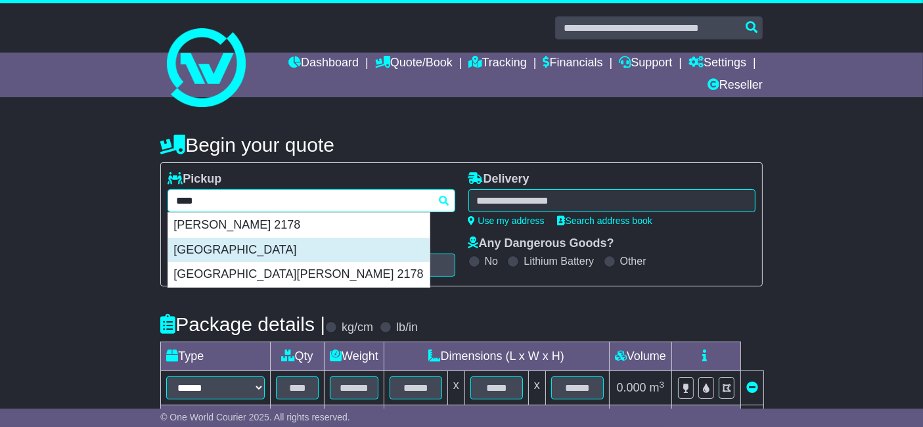 Image resolution: width=923 pixels, height=427 pixels. What do you see at coordinates (414, 64) in the screenshot?
I see `a: Quote/Book` at bounding box center [414, 64].